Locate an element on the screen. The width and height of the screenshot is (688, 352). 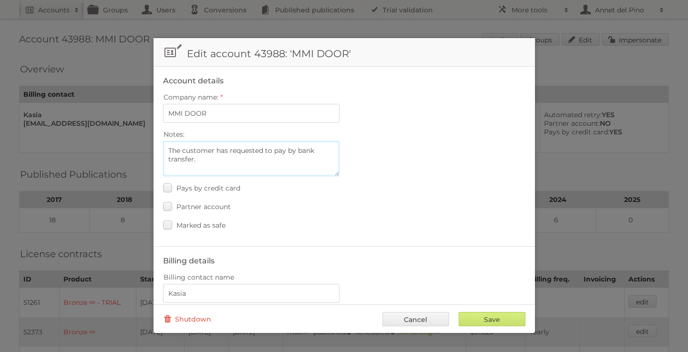
a: Shutdown is located at coordinates (187, 319).